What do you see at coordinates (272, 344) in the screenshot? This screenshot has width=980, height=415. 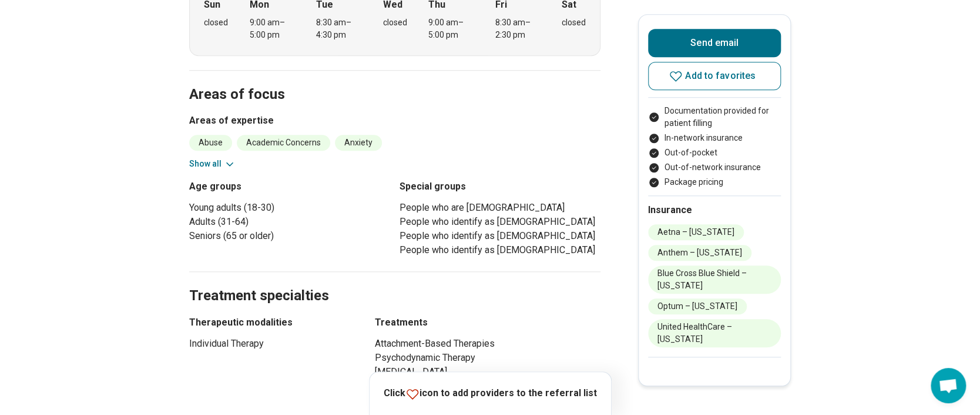 I see `li: Individual Therapy` at bounding box center [272, 344].